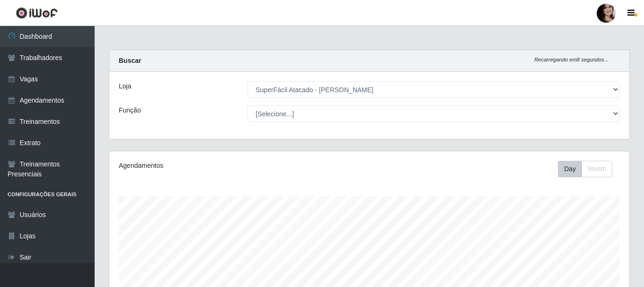 The height and width of the screenshot is (287, 644). I want to click on div: Agendamentos, so click(219, 166).